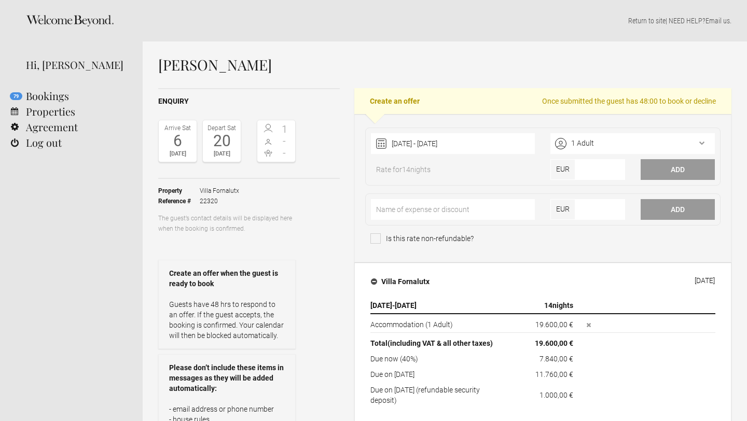 Image resolution: width=747 pixels, height=421 pixels. What do you see at coordinates (179, 191) in the screenshot?
I see `strong: Property` at bounding box center [179, 191].